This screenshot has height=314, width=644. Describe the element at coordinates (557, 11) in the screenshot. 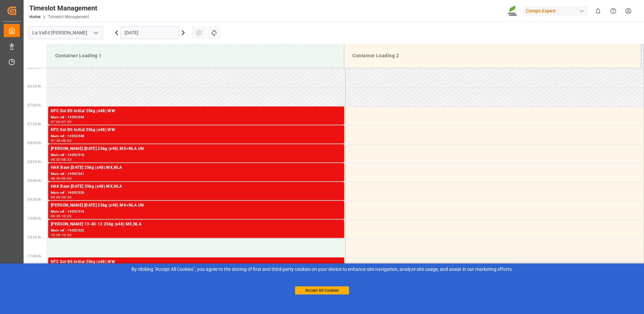

I see `button: Compo Expert` at that location.